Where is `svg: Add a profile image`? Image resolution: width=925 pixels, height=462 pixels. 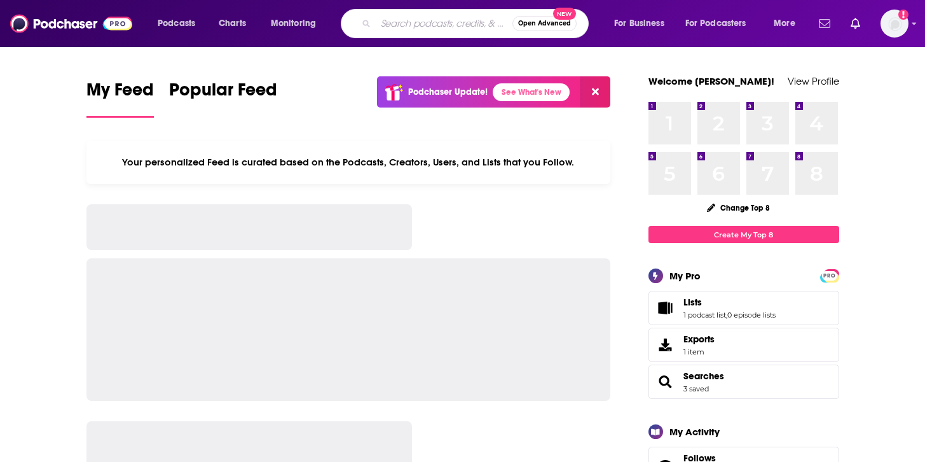 svg: Add a profile image is located at coordinates (904, 15).